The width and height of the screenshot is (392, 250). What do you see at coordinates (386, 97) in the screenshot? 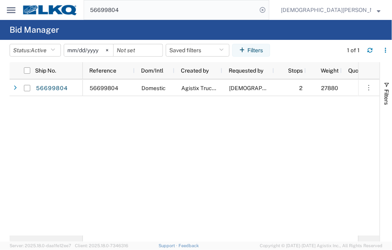
I see `span: Filters` at bounding box center [386, 97].